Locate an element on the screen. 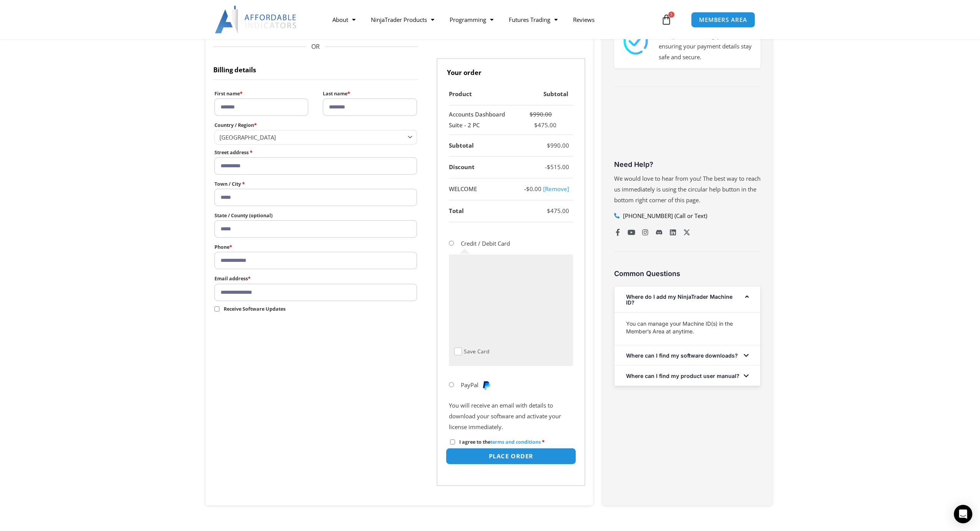  div: Where can I find my product user manual? is located at coordinates (688, 375).